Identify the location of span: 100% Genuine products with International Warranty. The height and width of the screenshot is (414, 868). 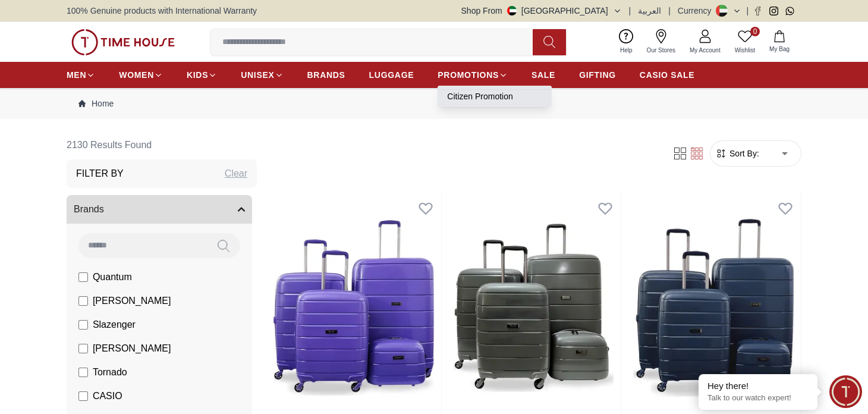
(162, 11).